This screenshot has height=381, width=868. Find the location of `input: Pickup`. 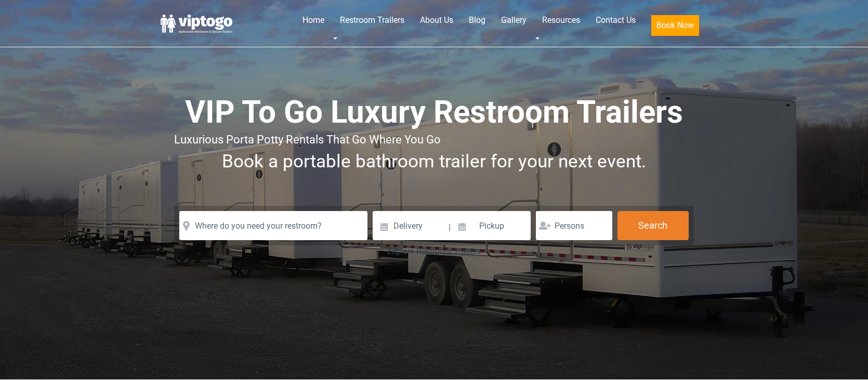

input: Pickup is located at coordinates (491, 226).